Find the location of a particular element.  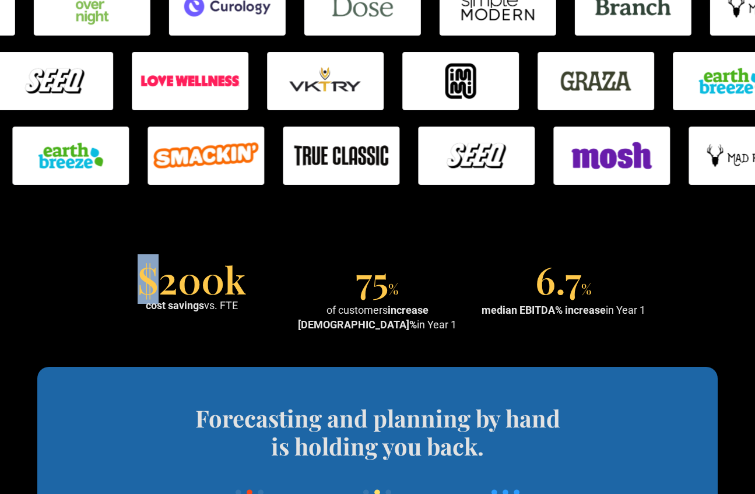

div: of customers in Year 1 is located at coordinates (377, 317).